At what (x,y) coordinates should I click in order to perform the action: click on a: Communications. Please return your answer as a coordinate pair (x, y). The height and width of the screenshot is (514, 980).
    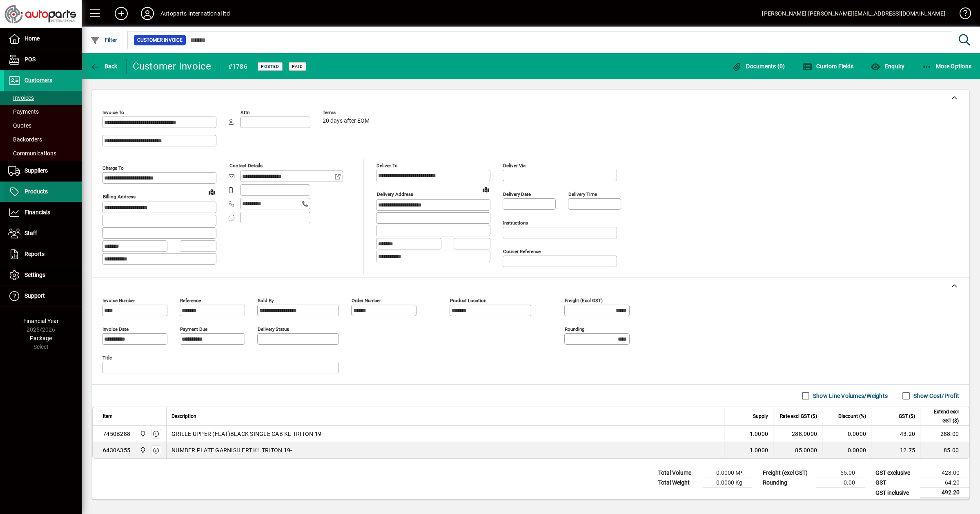
    Looking at the image, I should click on (43, 153).